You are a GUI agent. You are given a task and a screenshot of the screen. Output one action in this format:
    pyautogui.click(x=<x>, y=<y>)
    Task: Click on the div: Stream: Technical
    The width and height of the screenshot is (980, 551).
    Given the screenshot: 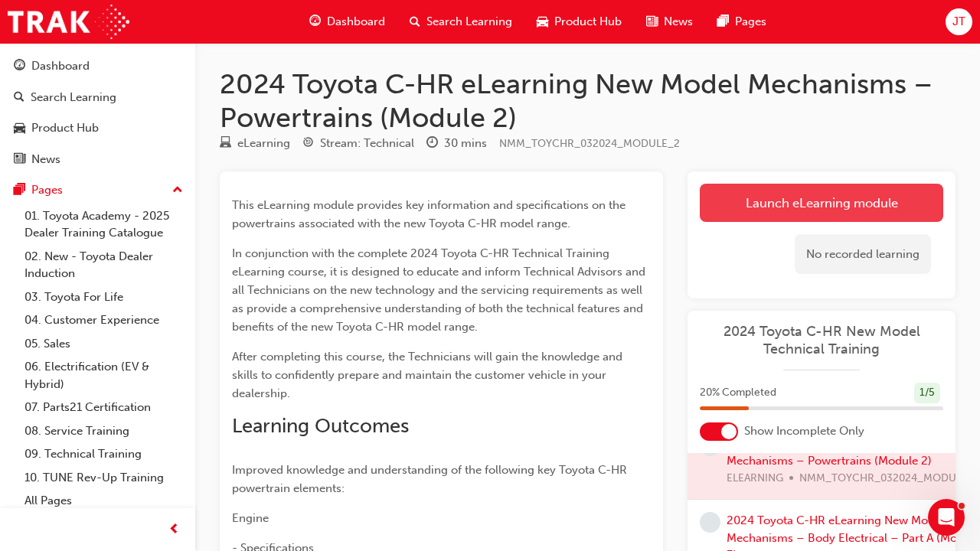 What is the action you would take?
    pyautogui.click(x=367, y=143)
    